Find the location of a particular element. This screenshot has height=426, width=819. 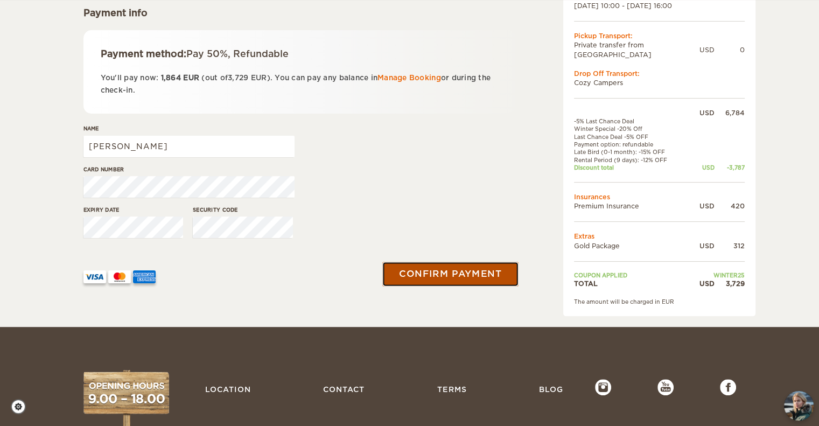

label: Security code is located at coordinates (243, 210).